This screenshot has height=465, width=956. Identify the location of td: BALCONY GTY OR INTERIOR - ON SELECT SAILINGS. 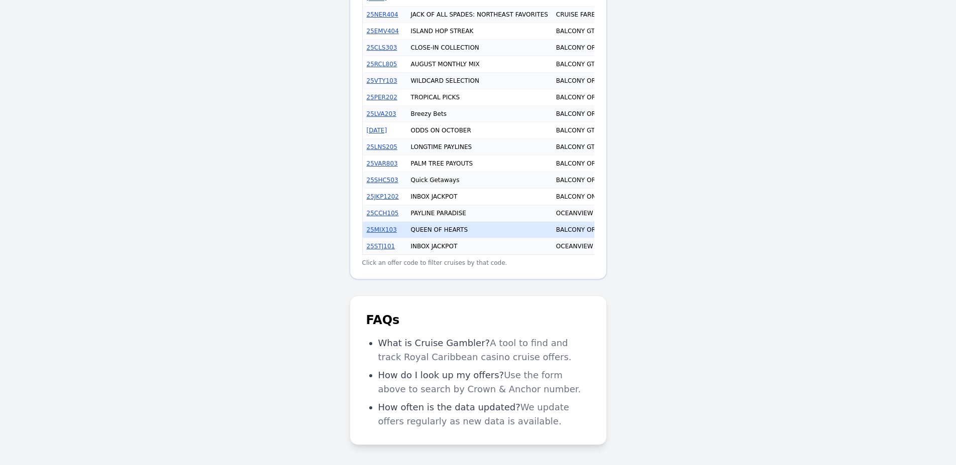
(699, 31).